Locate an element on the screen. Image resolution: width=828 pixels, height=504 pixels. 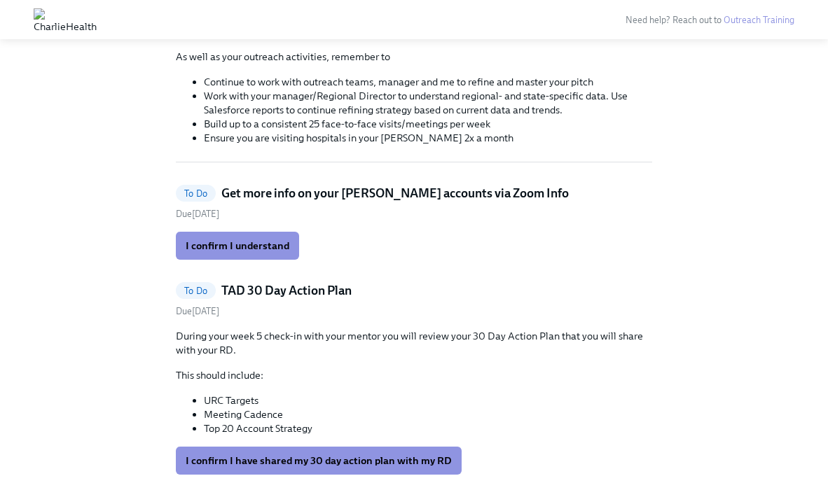
span: I confirm I have shared my 30 day action plan with my RD is located at coordinates (319, 461).